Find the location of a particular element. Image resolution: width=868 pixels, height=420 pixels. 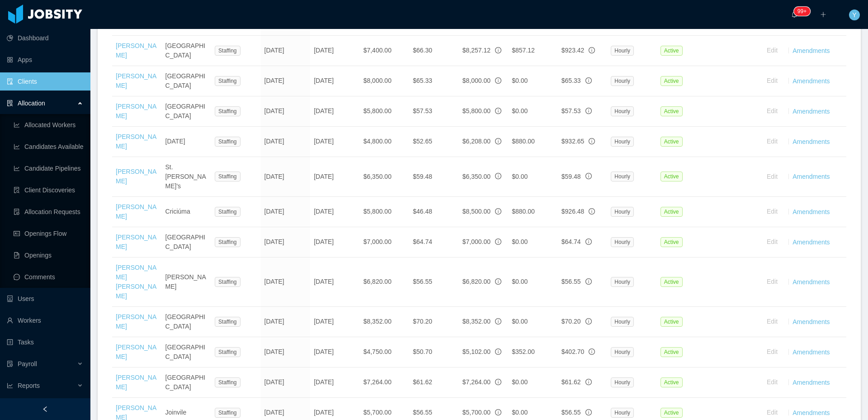

span: $352.00 is located at coordinates (523, 352).